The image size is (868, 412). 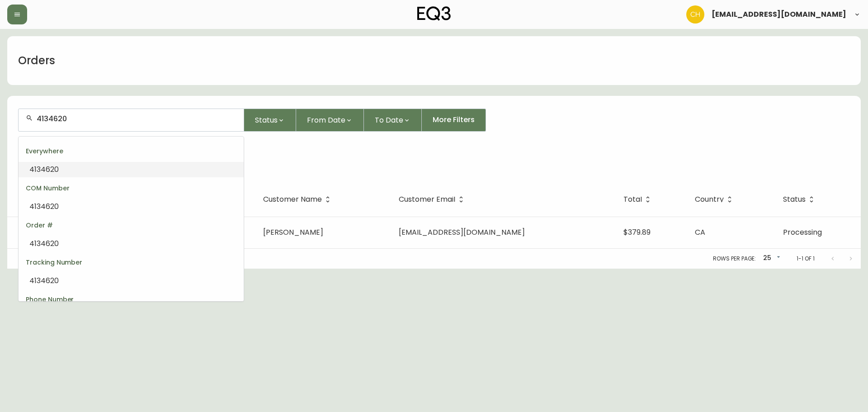 I want to click on button: More Filters, so click(x=454, y=120).